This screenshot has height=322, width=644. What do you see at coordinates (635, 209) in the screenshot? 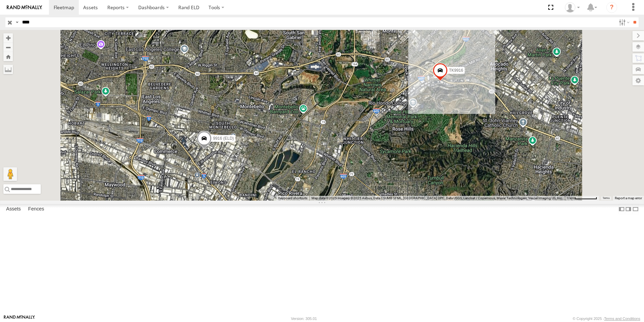
I see `label: Hide Summary Table` at bounding box center [635, 209].